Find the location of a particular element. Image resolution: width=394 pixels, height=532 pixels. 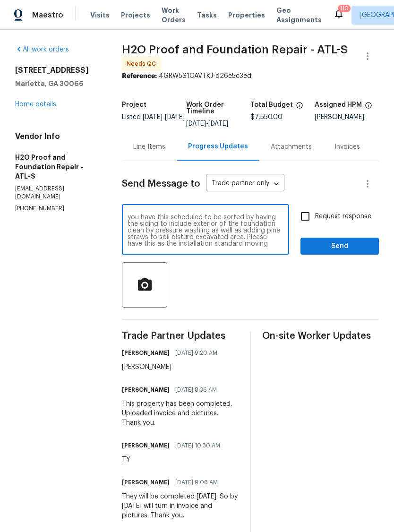

span: The hpm assigned to this work order. is located at coordinates (368, 108).